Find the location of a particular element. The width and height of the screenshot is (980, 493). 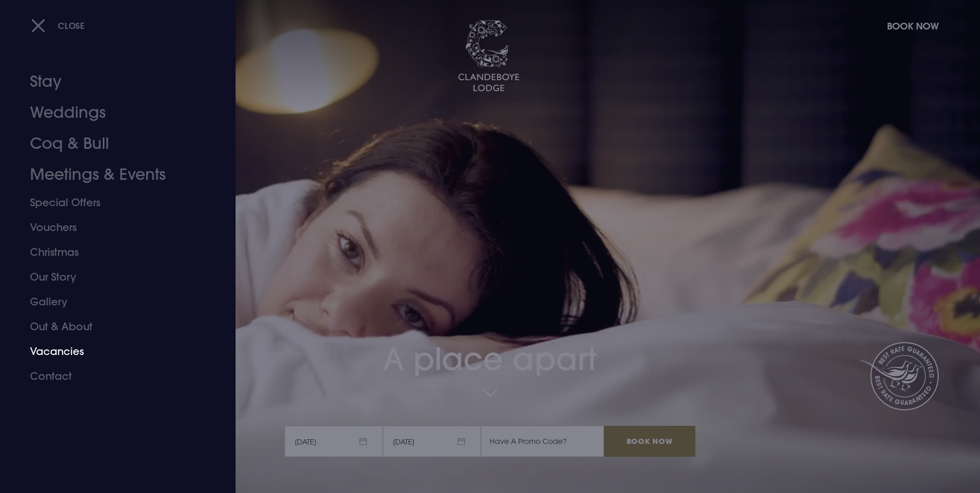

a: Christmas is located at coordinates (112, 252).